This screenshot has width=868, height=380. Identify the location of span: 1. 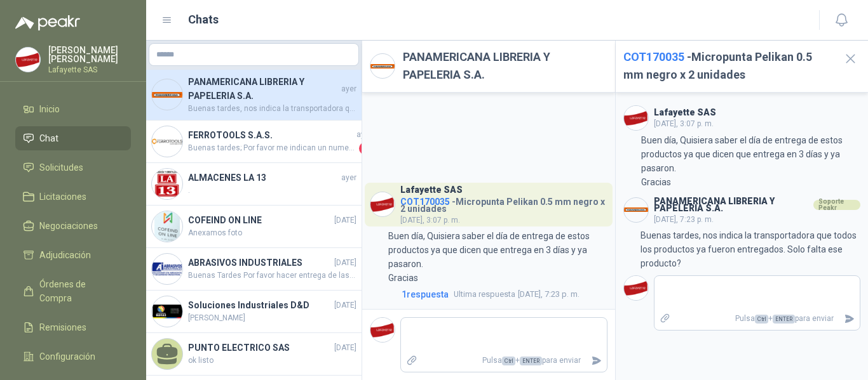
(365, 149).